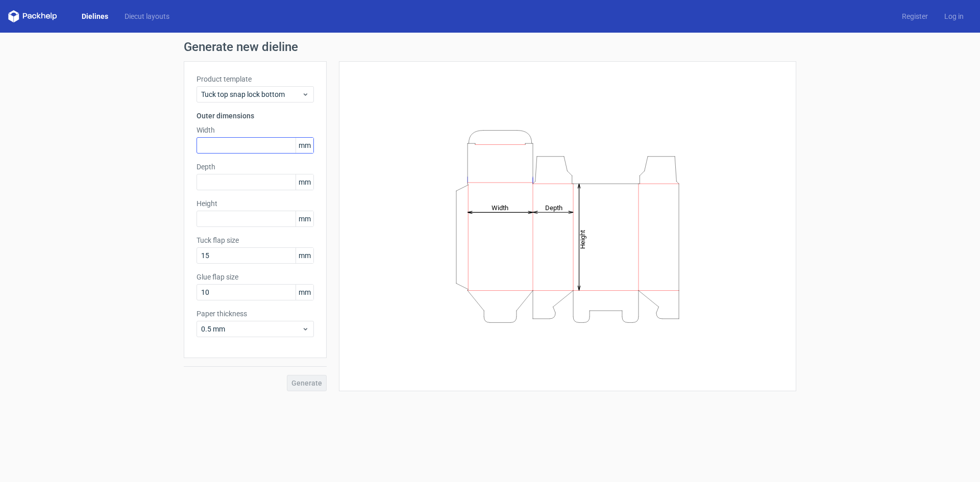 The height and width of the screenshot is (482, 980). What do you see at coordinates (490, 47) in the screenshot?
I see `h1: Generate new dieline` at bounding box center [490, 47].